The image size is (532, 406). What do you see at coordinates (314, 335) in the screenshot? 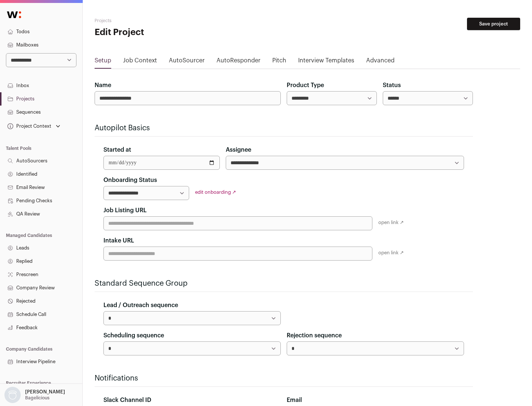
I see `label: Rejection sequence` at bounding box center [314, 335].